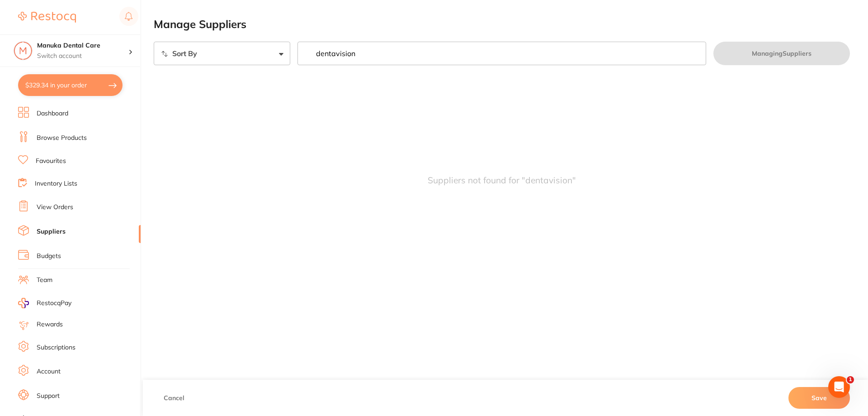 This screenshot has width=868, height=416. Describe the element at coordinates (83, 46) in the screenshot. I see `h4: Manuka Dental Care` at that location.